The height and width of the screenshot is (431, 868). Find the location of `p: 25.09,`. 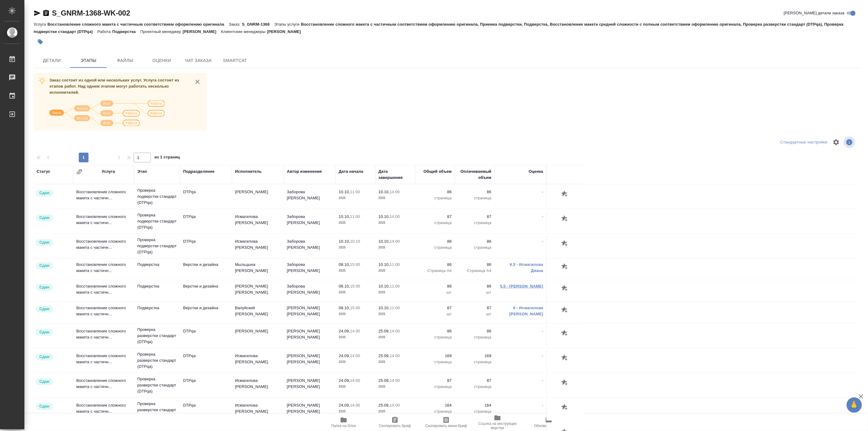

p: 25.09, is located at coordinates (384, 331).